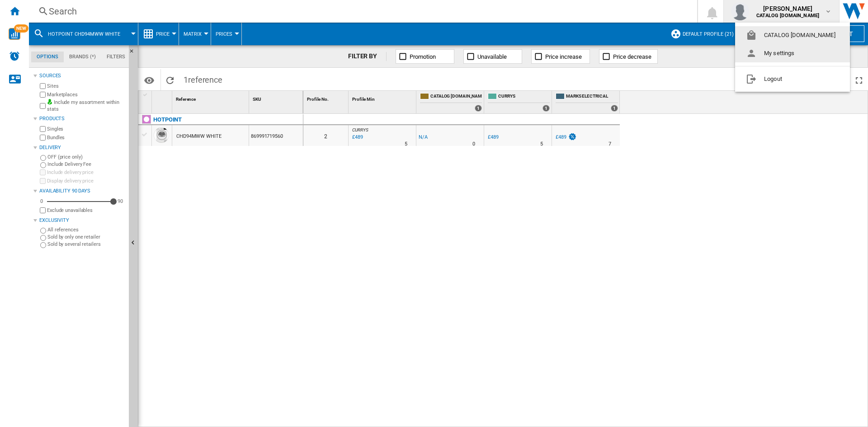  I want to click on button: Logout, so click(792, 79).